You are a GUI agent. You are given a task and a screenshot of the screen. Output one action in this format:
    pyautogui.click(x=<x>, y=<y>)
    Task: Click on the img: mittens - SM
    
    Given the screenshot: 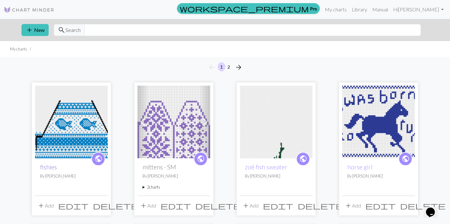 What is the action you would take?
    pyautogui.click(x=174, y=122)
    